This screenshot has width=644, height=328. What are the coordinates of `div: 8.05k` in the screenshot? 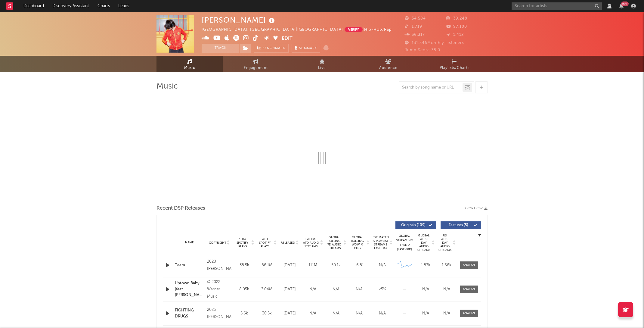 It's located at (245, 289).